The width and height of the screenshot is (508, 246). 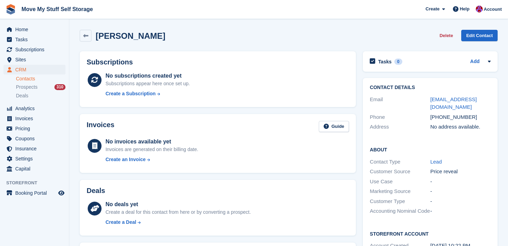 What do you see at coordinates (152, 142) in the screenshot?
I see `div: No invoices available yet` at bounding box center [152, 142].